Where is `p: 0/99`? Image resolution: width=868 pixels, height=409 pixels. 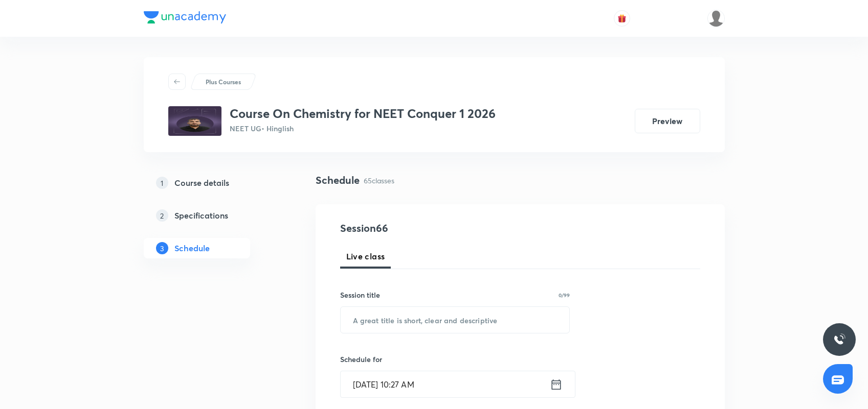 p: 0/99 is located at coordinates (564, 295).